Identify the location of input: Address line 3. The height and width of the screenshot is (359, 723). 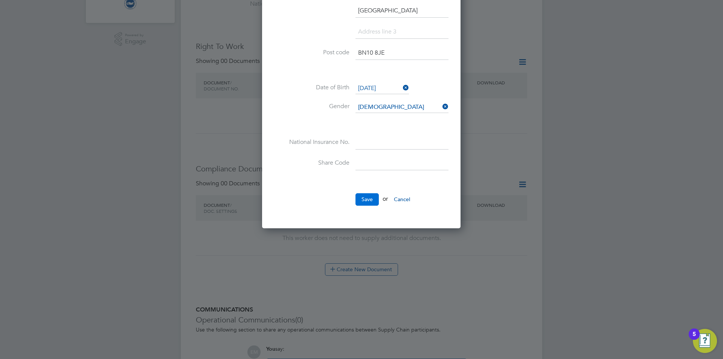
(402, 32).